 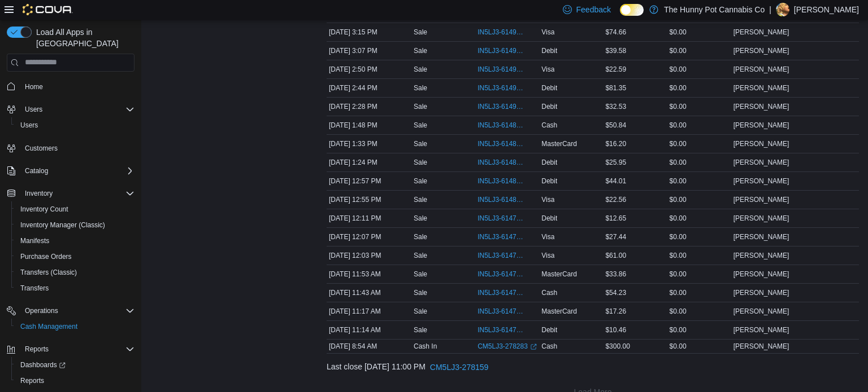 I want to click on span: IN5LJ3-6149056, so click(x=501, y=106).